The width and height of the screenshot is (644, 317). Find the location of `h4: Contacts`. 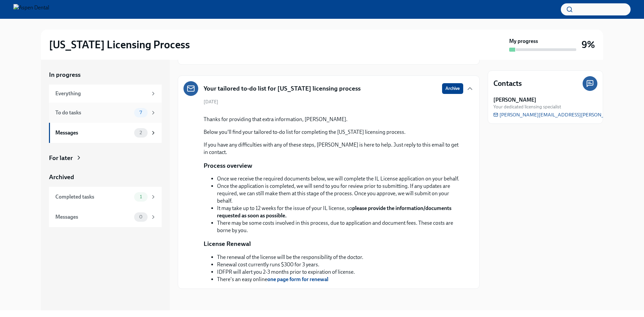

h4: Contacts is located at coordinates (508, 83).